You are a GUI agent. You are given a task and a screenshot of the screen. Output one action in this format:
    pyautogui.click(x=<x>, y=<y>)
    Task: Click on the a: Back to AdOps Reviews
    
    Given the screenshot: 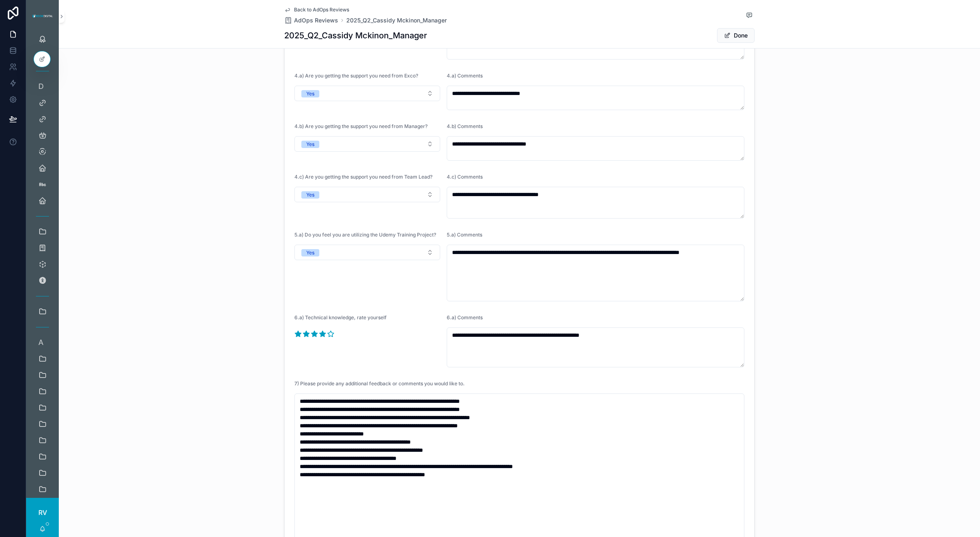 What is the action you would take?
    pyautogui.click(x=316, y=10)
    